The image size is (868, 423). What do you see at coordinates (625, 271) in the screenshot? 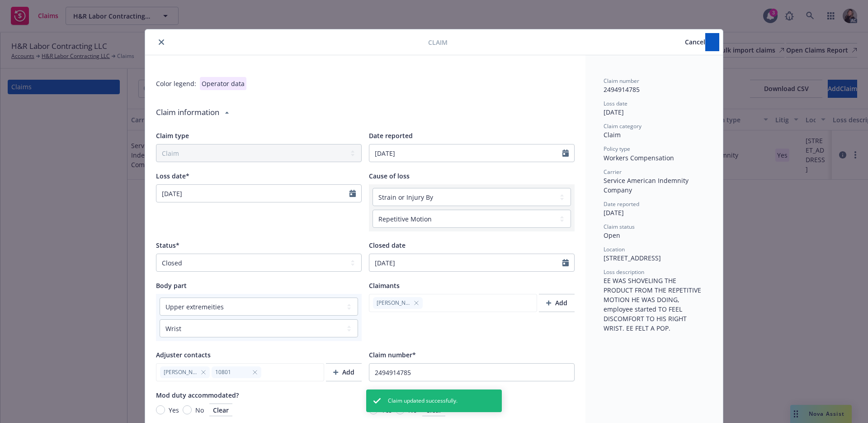
I see `span: Loss description` at bounding box center [625, 271].